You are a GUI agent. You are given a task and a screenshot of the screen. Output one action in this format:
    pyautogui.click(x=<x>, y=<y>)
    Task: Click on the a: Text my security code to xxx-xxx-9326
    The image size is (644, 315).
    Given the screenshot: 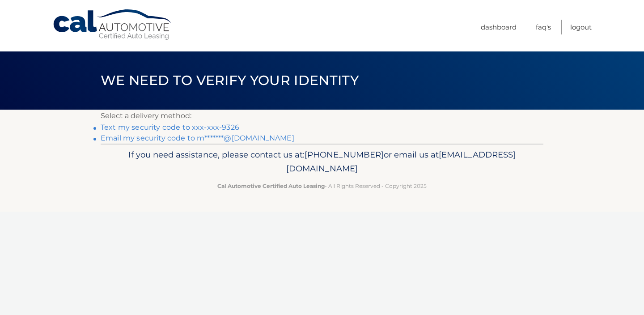 What is the action you would take?
    pyautogui.click(x=170, y=127)
    